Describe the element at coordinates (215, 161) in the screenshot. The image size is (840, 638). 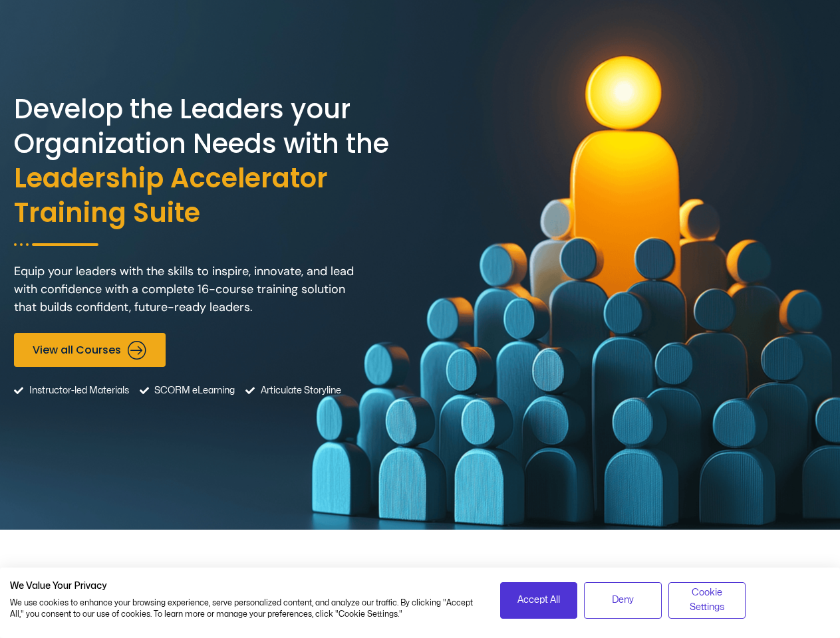
I see `h2: Develop the Leaders your Organization Needs with the` at that location.